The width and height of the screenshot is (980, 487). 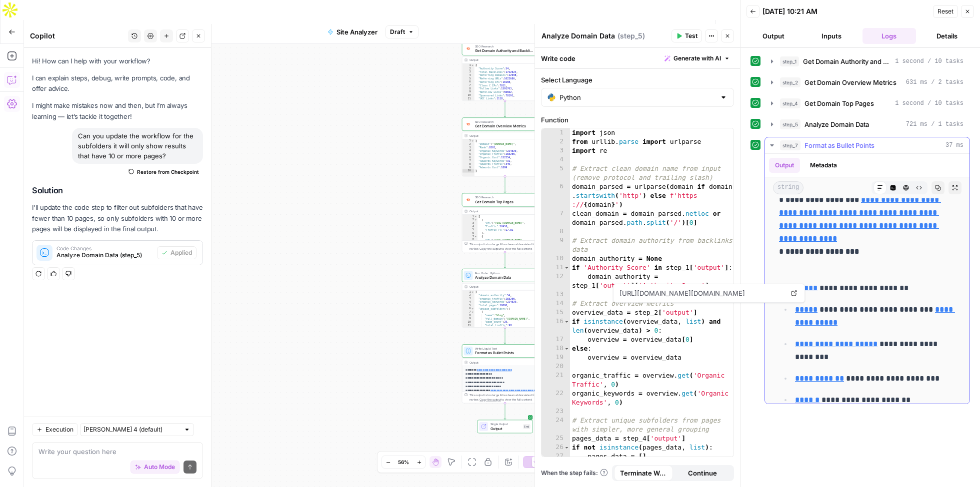 I want to click on span: Format as Bullet Points, so click(x=504, y=353).